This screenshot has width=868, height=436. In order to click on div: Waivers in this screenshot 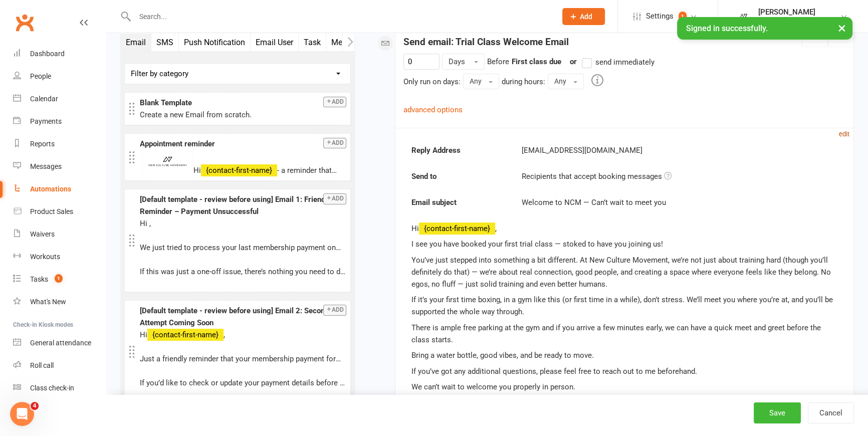, I will do `click(42, 234)`.